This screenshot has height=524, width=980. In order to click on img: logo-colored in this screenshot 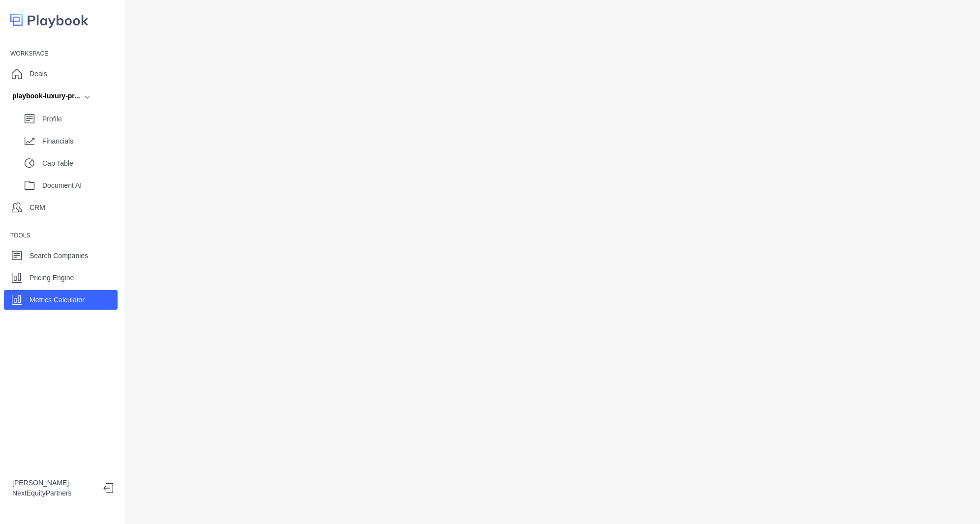, I will do `click(49, 20)`.